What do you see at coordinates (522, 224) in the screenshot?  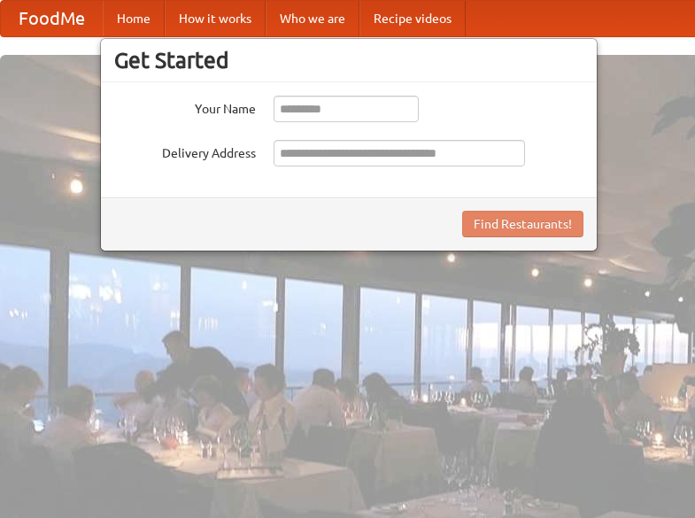 I see `button: Find Restaurants!` at bounding box center [522, 224].